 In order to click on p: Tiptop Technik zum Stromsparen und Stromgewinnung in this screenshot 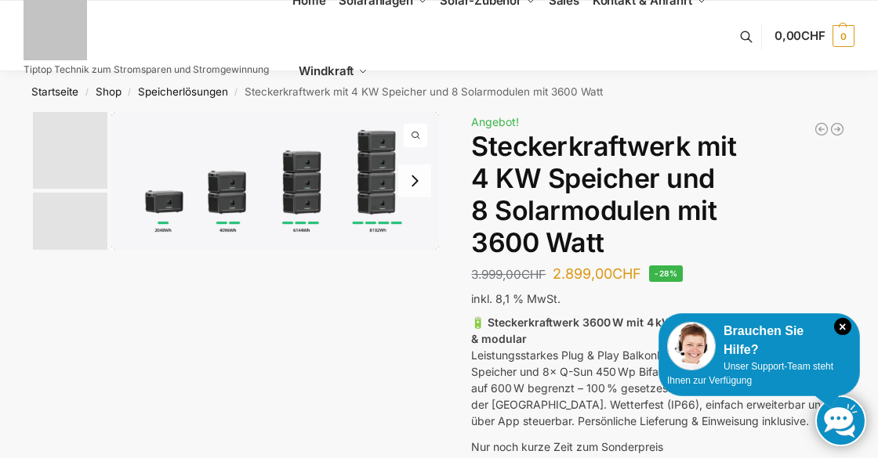, I will do `click(146, 70)`.